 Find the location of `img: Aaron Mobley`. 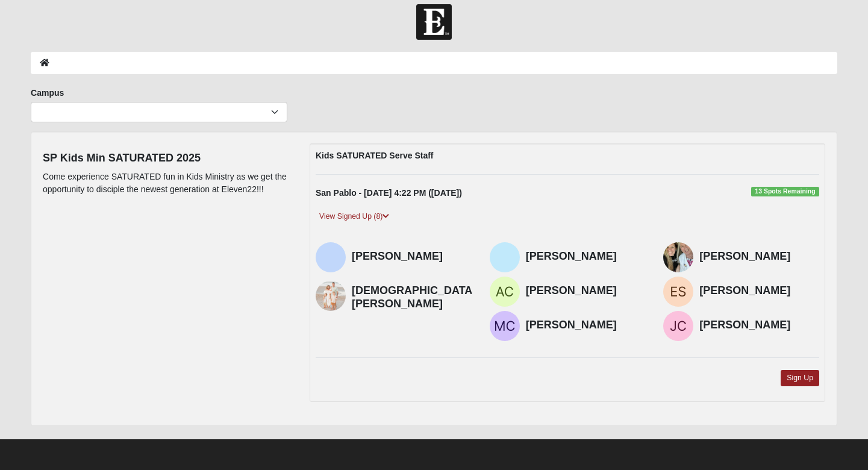

img: Aaron Mobley is located at coordinates (331, 258).